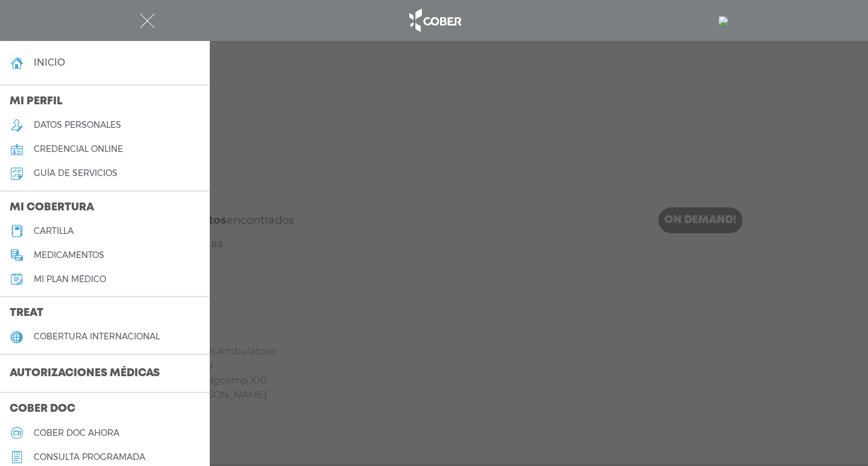 The height and width of the screenshot is (466, 868). I want to click on h5: cobertura internacional, so click(97, 336).